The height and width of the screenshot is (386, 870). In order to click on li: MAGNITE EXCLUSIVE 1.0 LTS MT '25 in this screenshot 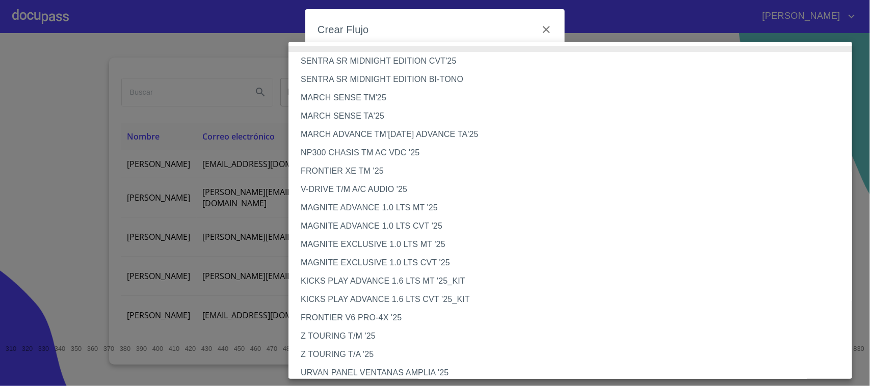, I will do `click(575, 245)`.